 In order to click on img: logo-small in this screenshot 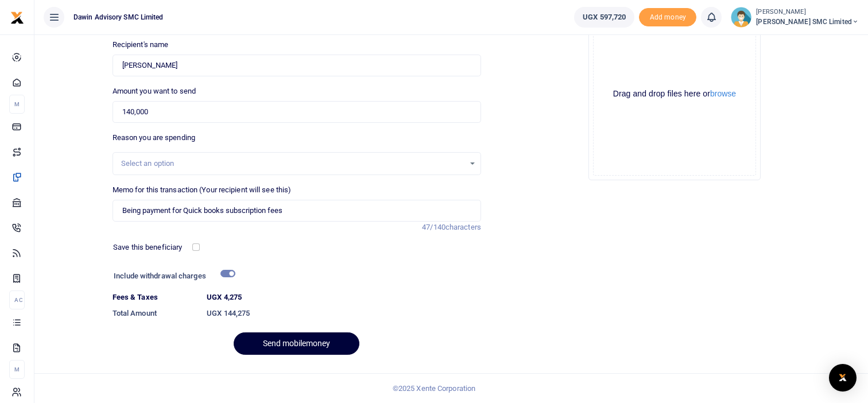, I will do `click(17, 18)`.